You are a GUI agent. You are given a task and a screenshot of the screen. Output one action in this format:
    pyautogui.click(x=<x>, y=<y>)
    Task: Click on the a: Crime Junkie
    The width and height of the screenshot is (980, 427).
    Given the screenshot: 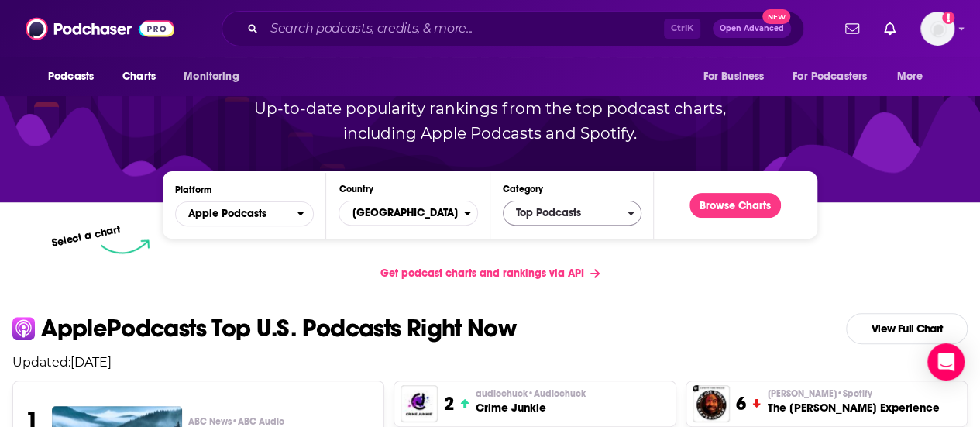 What is the action you would take?
    pyautogui.click(x=419, y=404)
    